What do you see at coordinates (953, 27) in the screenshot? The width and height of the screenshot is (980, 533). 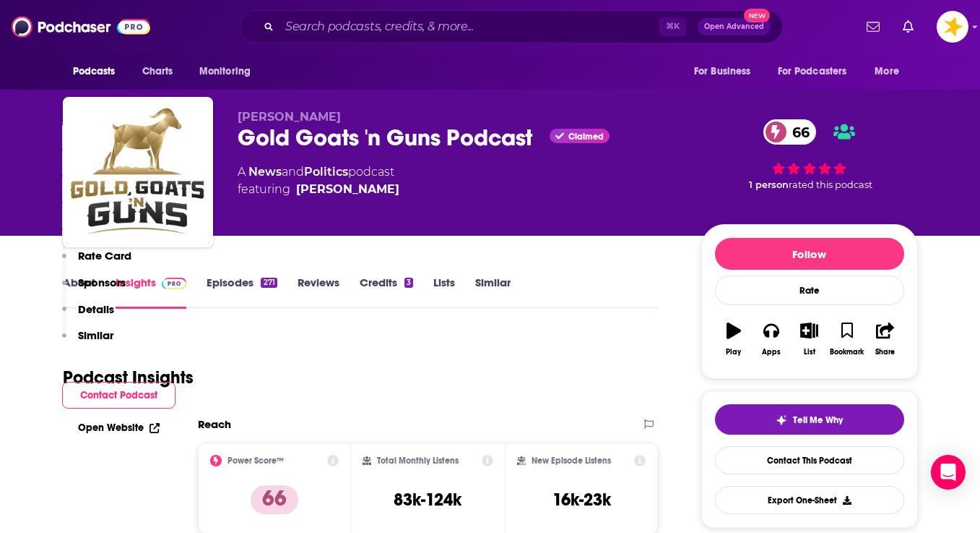 I see `button: Show profile menu` at bounding box center [953, 27].